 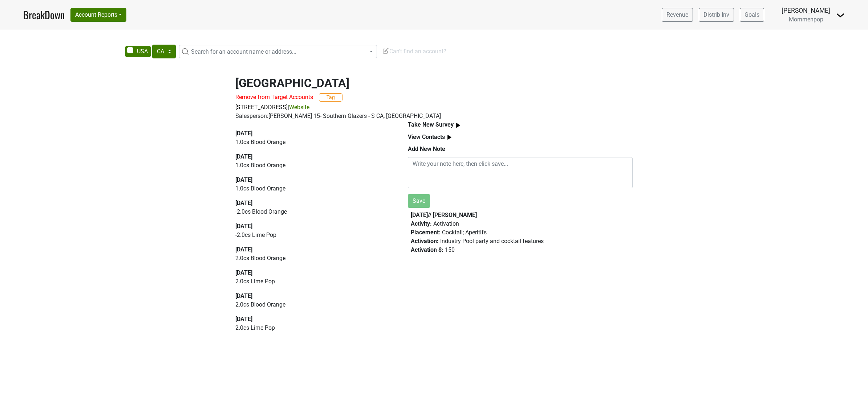 What do you see at coordinates (425, 241) in the screenshot?
I see `b: Activation :` at bounding box center [425, 241].